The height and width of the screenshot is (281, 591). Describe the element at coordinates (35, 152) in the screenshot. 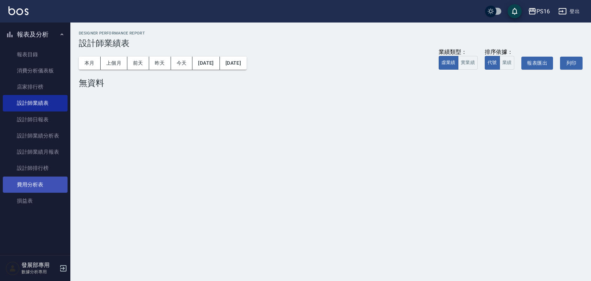

I see `a: 設計師業績月報表` at that location.